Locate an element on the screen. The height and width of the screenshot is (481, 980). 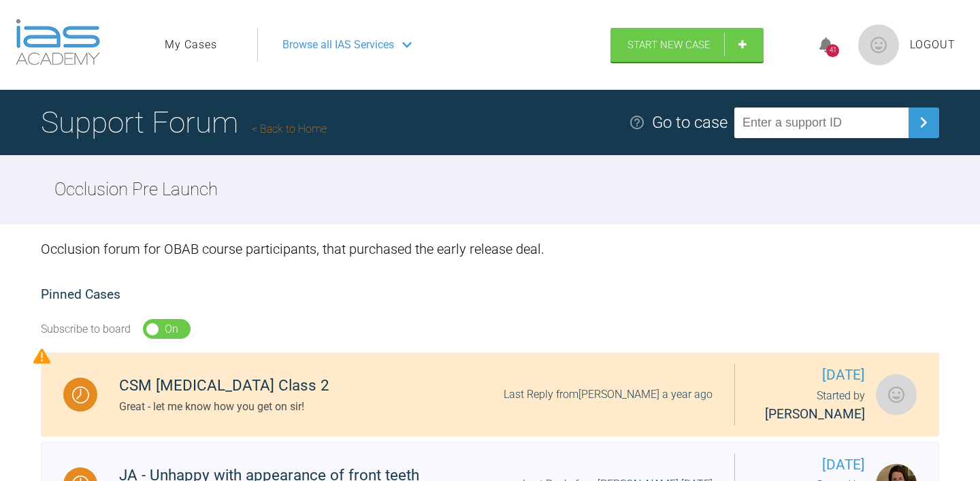
a: Start New Case is located at coordinates (687, 45).